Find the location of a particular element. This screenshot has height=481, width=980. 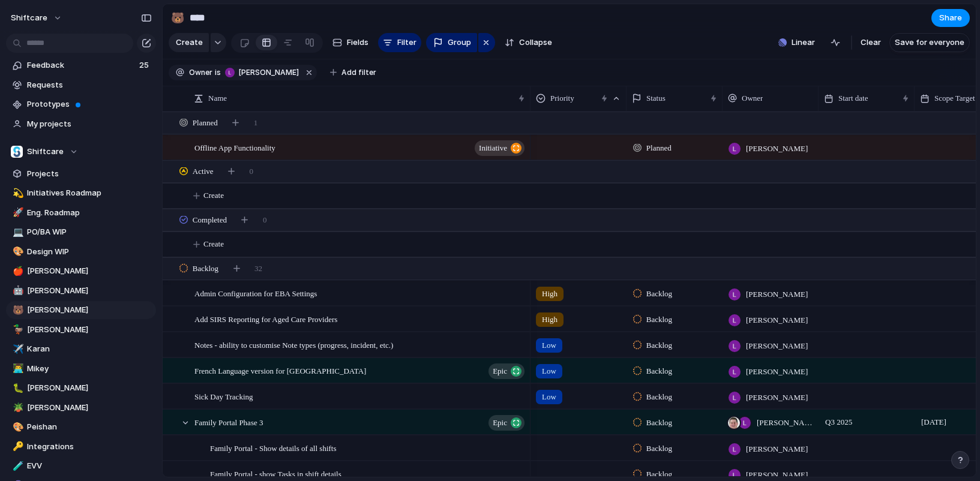

button: Linear is located at coordinates (797, 42).